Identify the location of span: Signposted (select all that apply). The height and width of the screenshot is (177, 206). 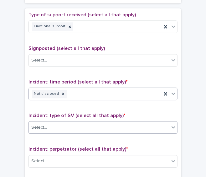
(67, 48).